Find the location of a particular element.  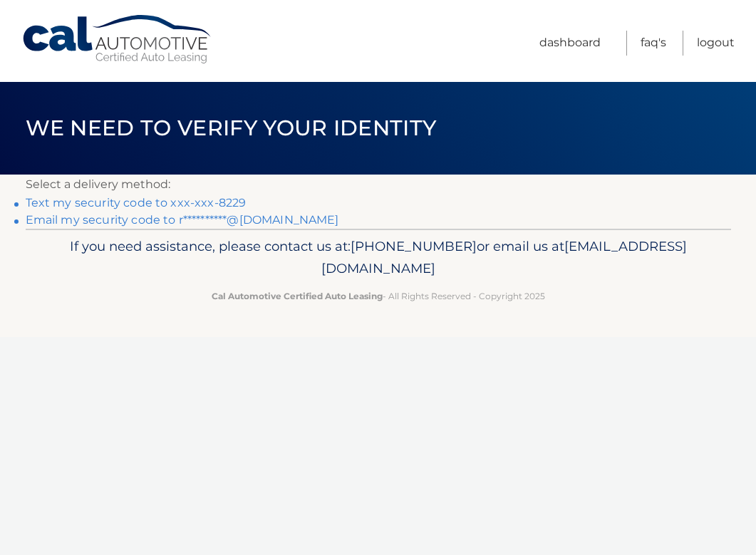

p: If you need assistance, please contact us at: or email us at is located at coordinates (378, 258).